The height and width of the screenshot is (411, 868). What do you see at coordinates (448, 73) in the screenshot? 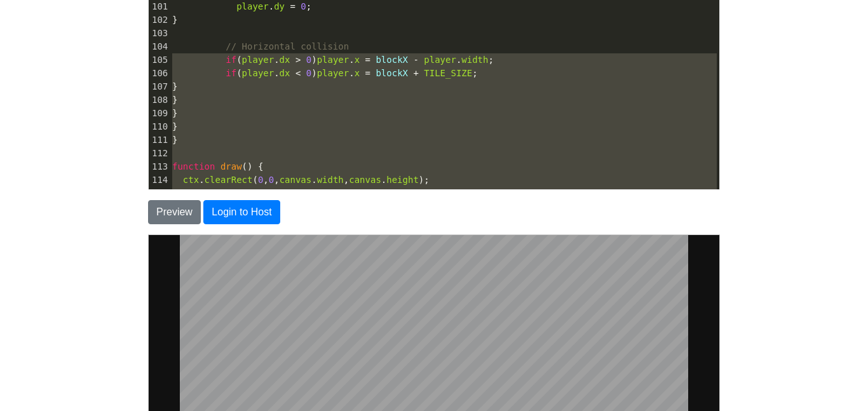
I see `span: TILE_SIZE` at bounding box center [448, 73].